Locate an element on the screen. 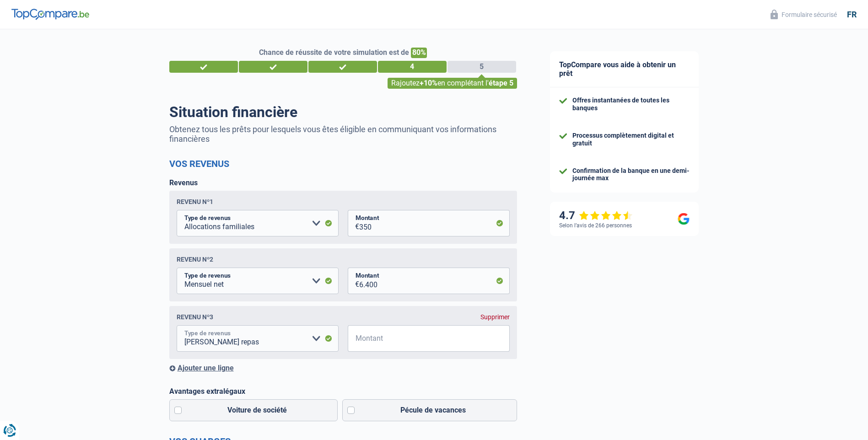 This screenshot has height=440, width=868. label: Voiture de société is located at coordinates (254, 410).